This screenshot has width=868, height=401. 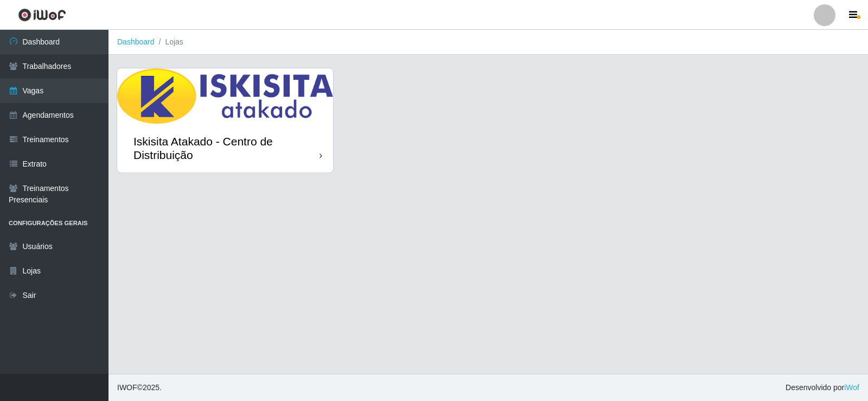 I want to click on span: IWOF, so click(x=127, y=387).